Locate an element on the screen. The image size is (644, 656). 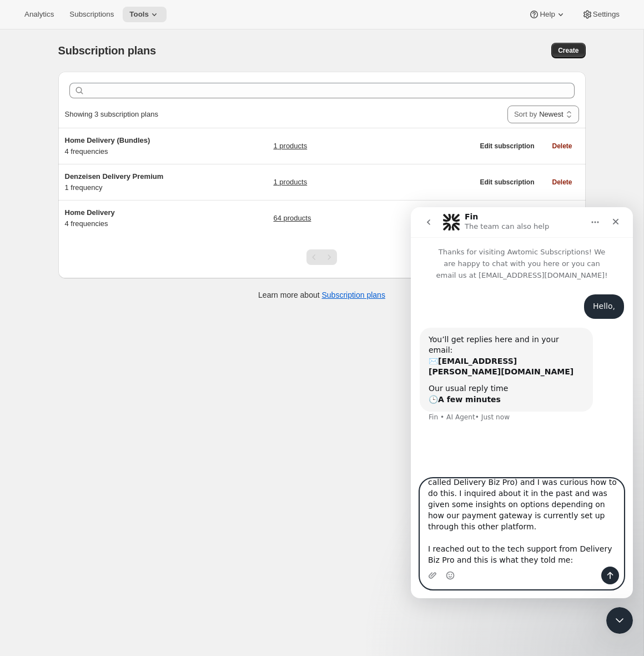
div: Close is located at coordinates (205, 14).